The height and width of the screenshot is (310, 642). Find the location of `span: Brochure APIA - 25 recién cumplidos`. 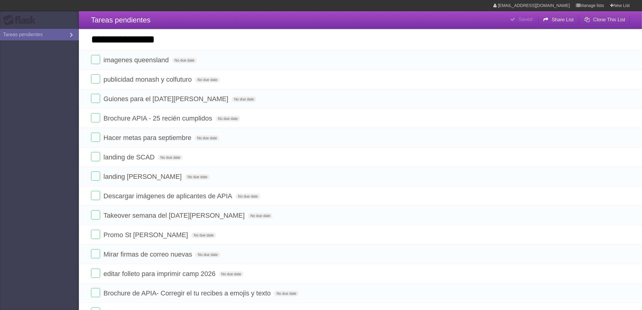

span: Brochure APIA - 25 recién cumplidos is located at coordinates (158, 118).